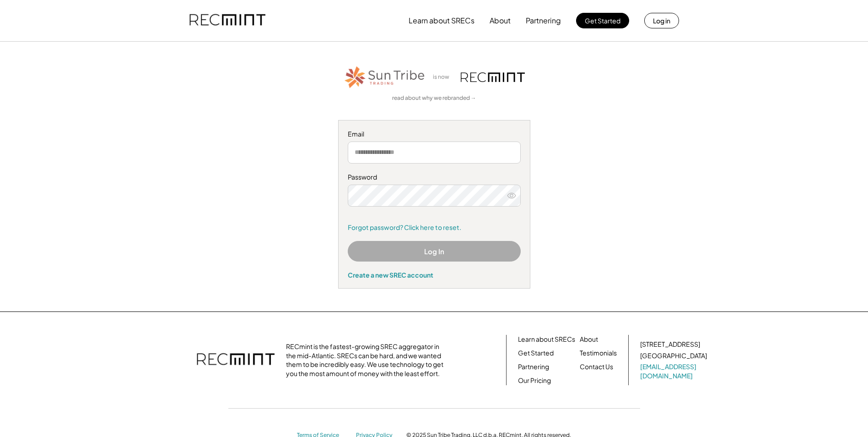 Image resolution: width=868 pixels, height=437 pixels. Describe the element at coordinates (443, 77) in the screenshot. I see `div: is now` at that location.